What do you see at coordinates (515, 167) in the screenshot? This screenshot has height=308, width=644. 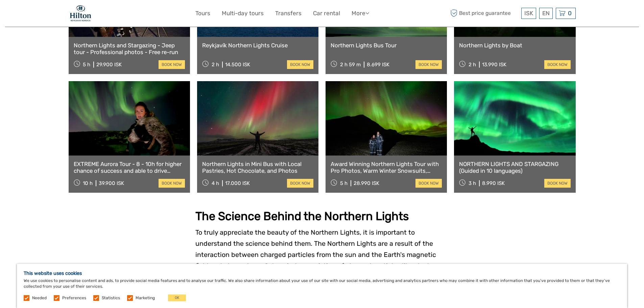 I see `a: NORTHERN LIGHTS AND STARGAZING (Guided in 10 languages)` at bounding box center [515, 167].